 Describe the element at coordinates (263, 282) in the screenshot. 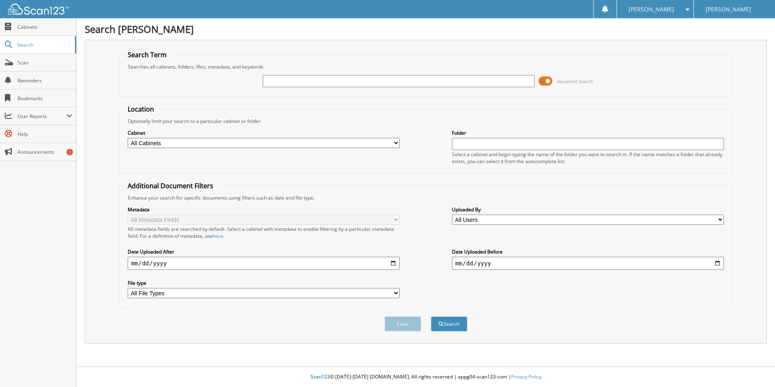

I see `label: File type` at that location.